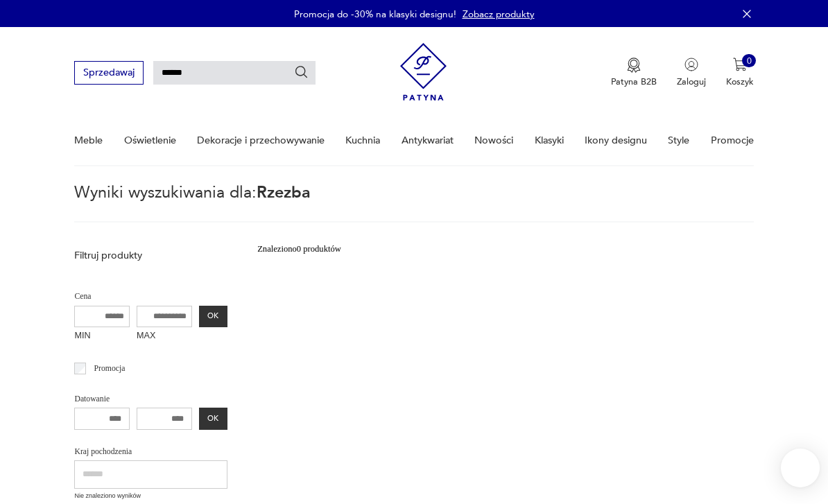 The image size is (828, 504). What do you see at coordinates (616, 140) in the screenshot?
I see `a: Ikony designu` at bounding box center [616, 140].